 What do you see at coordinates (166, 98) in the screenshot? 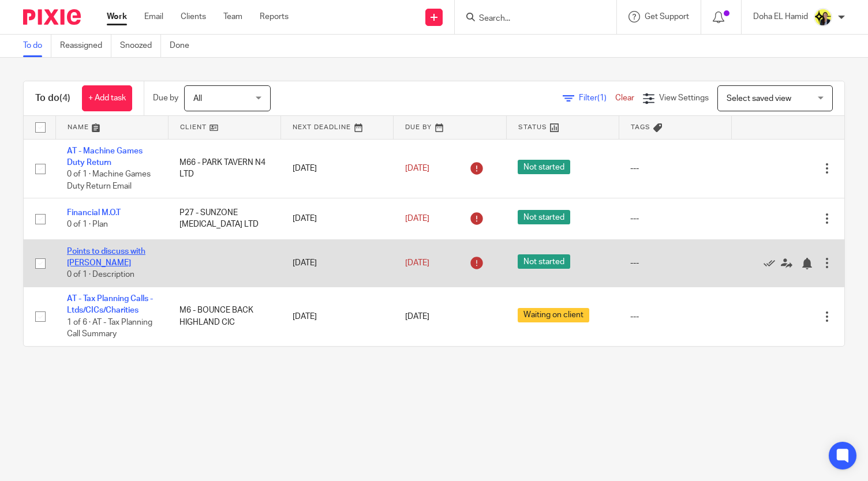
I see `p: Due by` at bounding box center [166, 98].